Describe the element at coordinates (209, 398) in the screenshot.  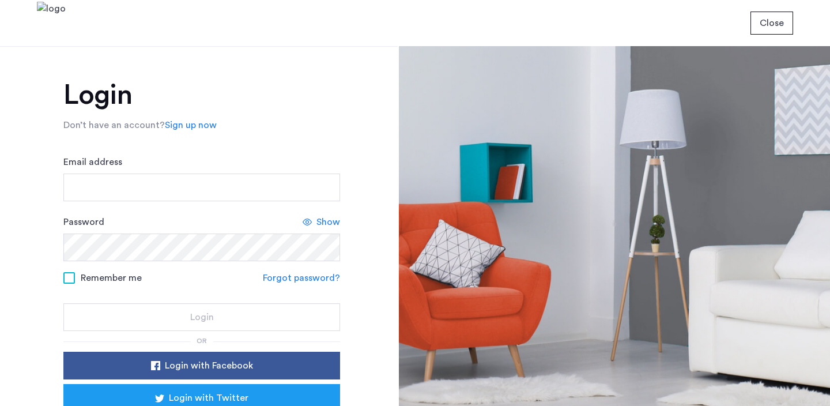
I see `span: Login with Twitter` at that location.